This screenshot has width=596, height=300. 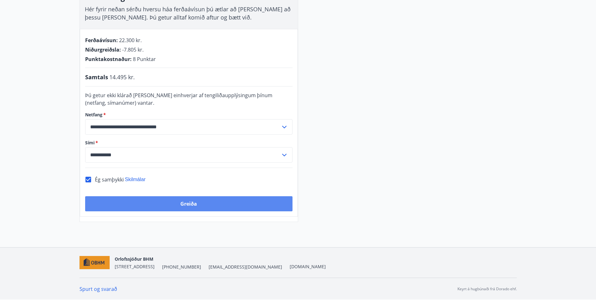 What do you see at coordinates (189, 115) in the screenshot?
I see `label: Netfang` at bounding box center [189, 115].